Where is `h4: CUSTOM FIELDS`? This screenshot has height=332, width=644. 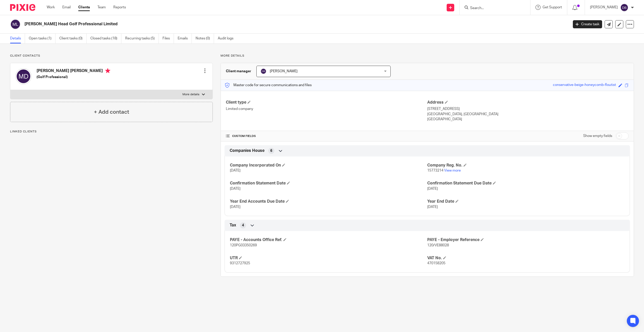
h4: CUSTOM FIELDS is located at coordinates (326, 136).